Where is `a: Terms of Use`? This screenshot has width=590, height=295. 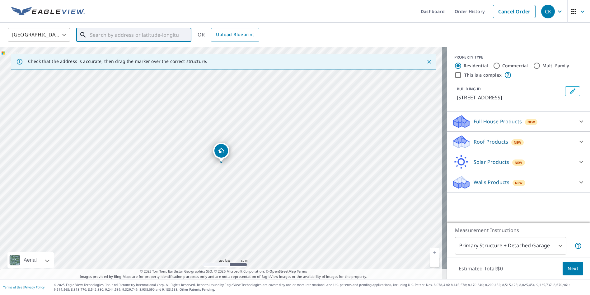 a: Terms of Use is located at coordinates (13, 287).